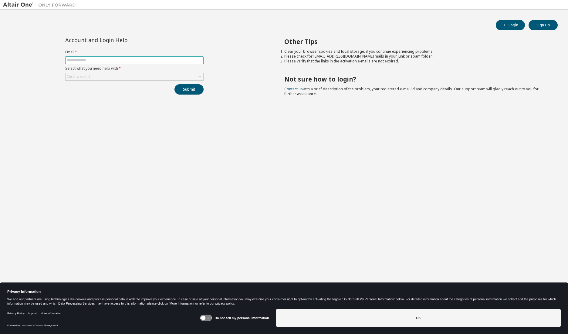  I want to click on a: Contact us, so click(294, 89).